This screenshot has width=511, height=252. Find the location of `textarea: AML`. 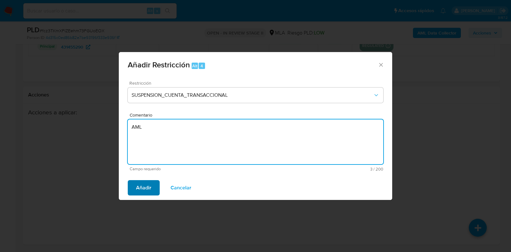

textarea: AML is located at coordinates (256, 142).